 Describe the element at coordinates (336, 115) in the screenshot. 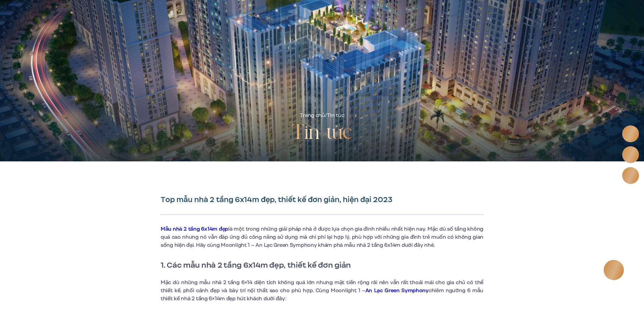

I see `span: Tin tức` at that location.